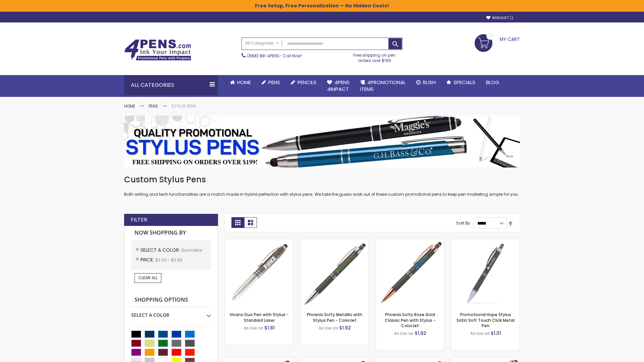 This screenshot has height=362, width=644. What do you see at coordinates (334, 273) in the screenshot?
I see `img: Phoenix Softy Metallic with Stylus Pen - ColorJet-Gunmetal` at bounding box center [334, 273].